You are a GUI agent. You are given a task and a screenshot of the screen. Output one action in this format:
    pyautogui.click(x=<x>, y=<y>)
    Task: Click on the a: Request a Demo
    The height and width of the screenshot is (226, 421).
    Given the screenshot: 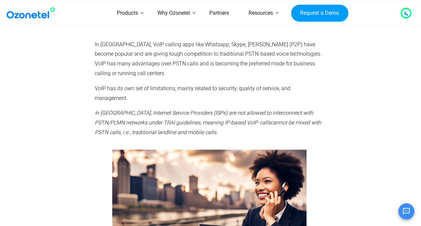 What is the action you would take?
    pyautogui.click(x=319, y=13)
    